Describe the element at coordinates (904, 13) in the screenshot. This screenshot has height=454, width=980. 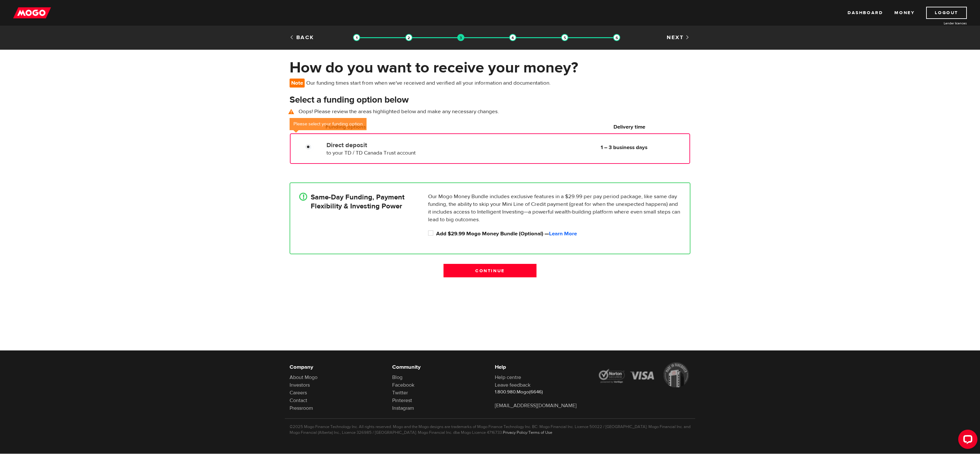
I see `a: Money` at that location.